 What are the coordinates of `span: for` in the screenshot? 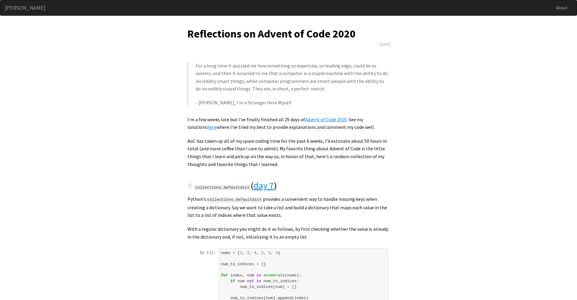 It's located at (224, 276).